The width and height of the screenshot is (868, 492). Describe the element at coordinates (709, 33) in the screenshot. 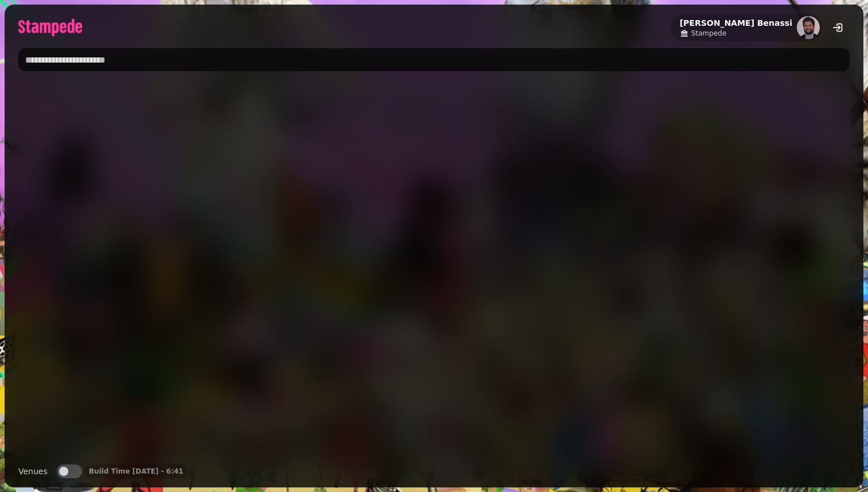

I see `span: Stampede` at that location.